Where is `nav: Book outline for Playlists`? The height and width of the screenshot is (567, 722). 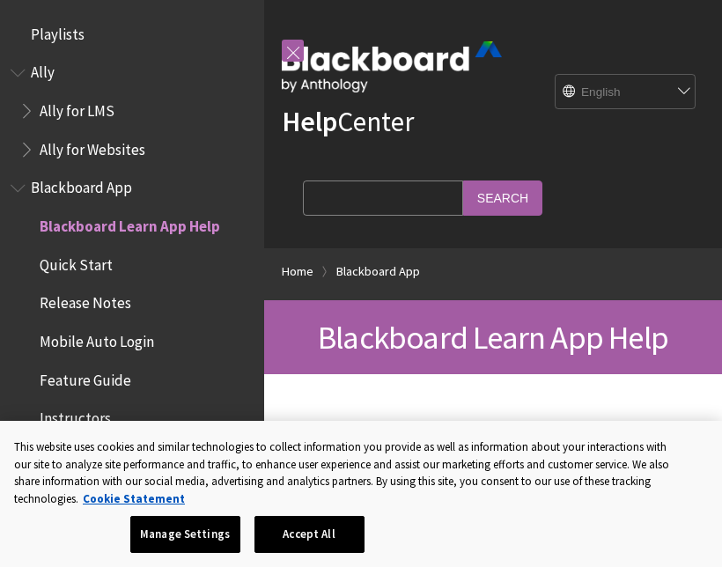 nav: Book outline for Playlists is located at coordinates (132, 34).